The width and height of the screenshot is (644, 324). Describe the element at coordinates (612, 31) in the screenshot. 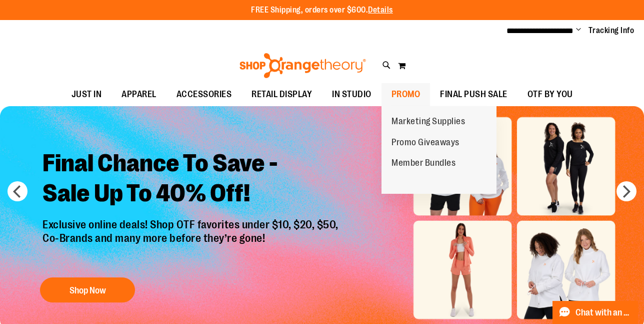

I see `a: Tracking Info` at that location.